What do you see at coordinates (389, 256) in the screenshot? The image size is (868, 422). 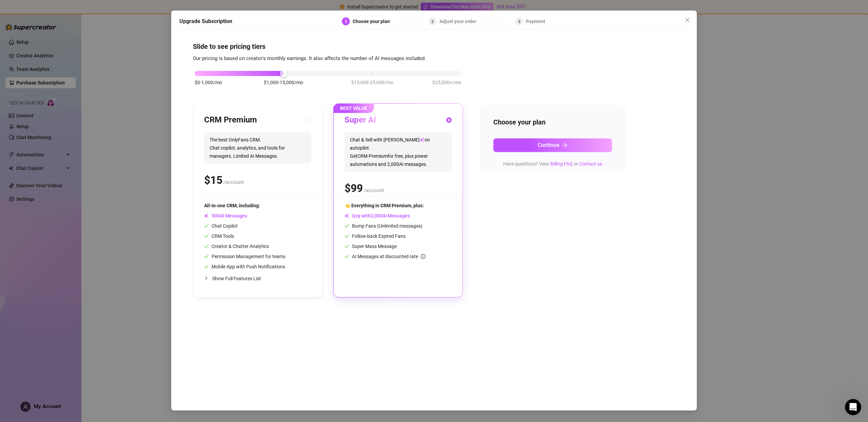 I see `span: AI Messages at discounted rate` at bounding box center [389, 256].